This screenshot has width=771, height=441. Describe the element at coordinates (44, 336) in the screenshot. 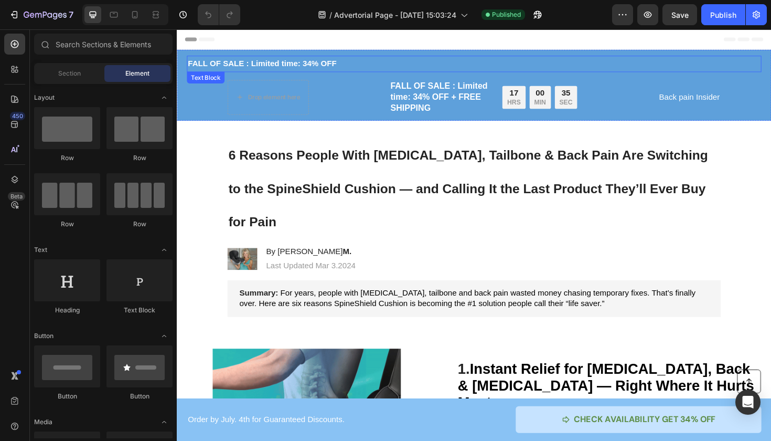

I see `span: Button` at that location.